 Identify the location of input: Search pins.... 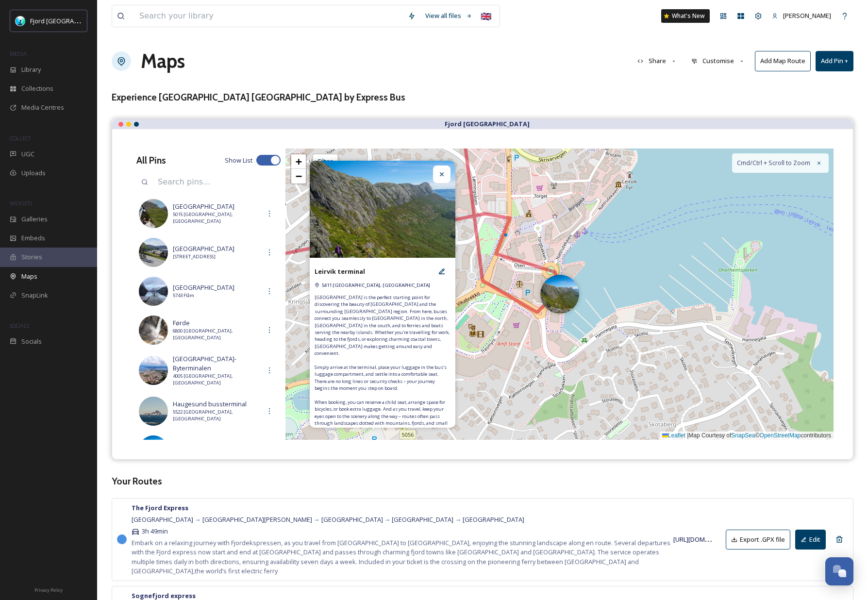
(217, 182).